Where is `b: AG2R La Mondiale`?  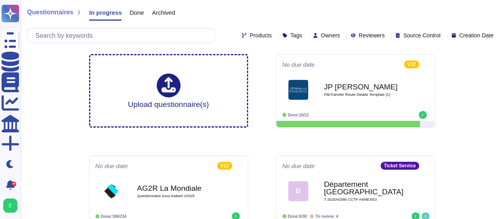
b: AG2R La Mondiale is located at coordinates (177, 188).